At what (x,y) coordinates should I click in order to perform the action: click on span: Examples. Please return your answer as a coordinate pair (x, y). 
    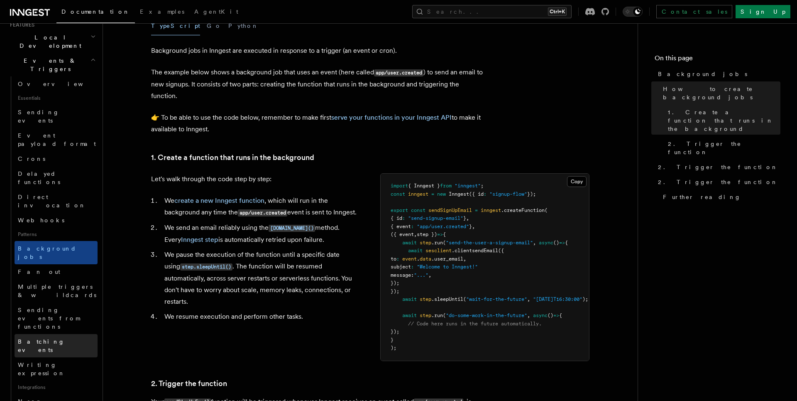
    Looking at the image, I should click on (162, 12).